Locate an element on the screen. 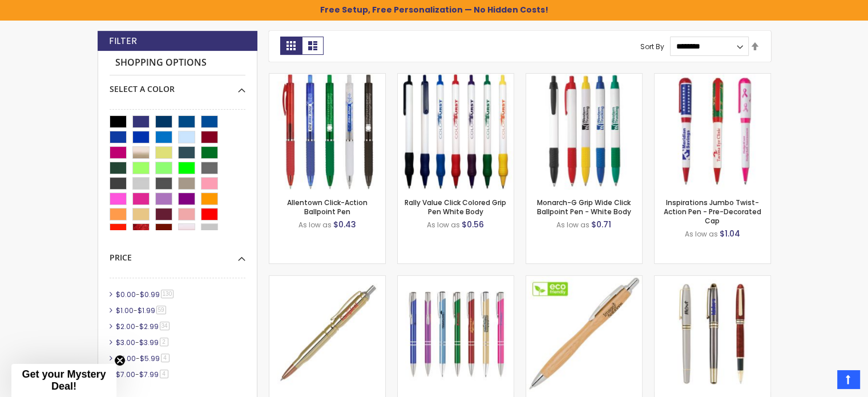  a: Imprinted Danish-II Cap-Off Brass Rollerball Heavy Brass Pen with Gold Accents is located at coordinates (713, 280).